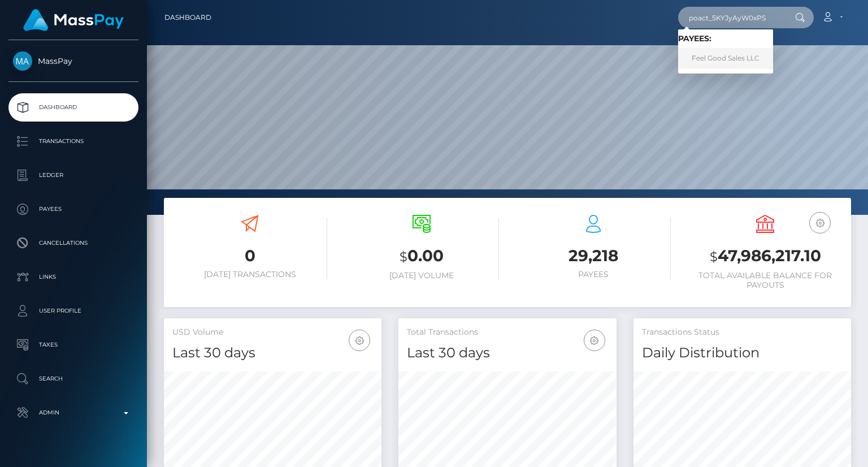 The height and width of the screenshot is (467, 868). I want to click on input: Search..., so click(732, 17).